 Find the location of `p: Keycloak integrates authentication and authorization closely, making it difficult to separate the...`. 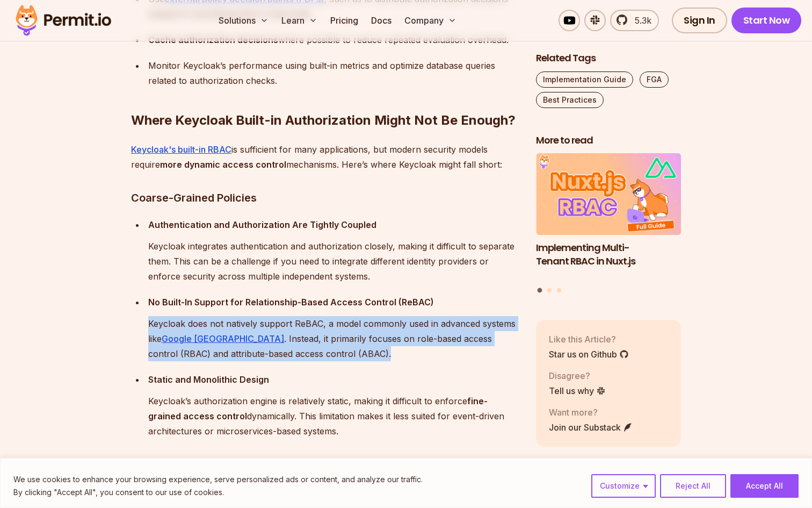

p: Keycloak integrates authentication and authorization closely, making it difficult to separate the... is located at coordinates (333, 261).